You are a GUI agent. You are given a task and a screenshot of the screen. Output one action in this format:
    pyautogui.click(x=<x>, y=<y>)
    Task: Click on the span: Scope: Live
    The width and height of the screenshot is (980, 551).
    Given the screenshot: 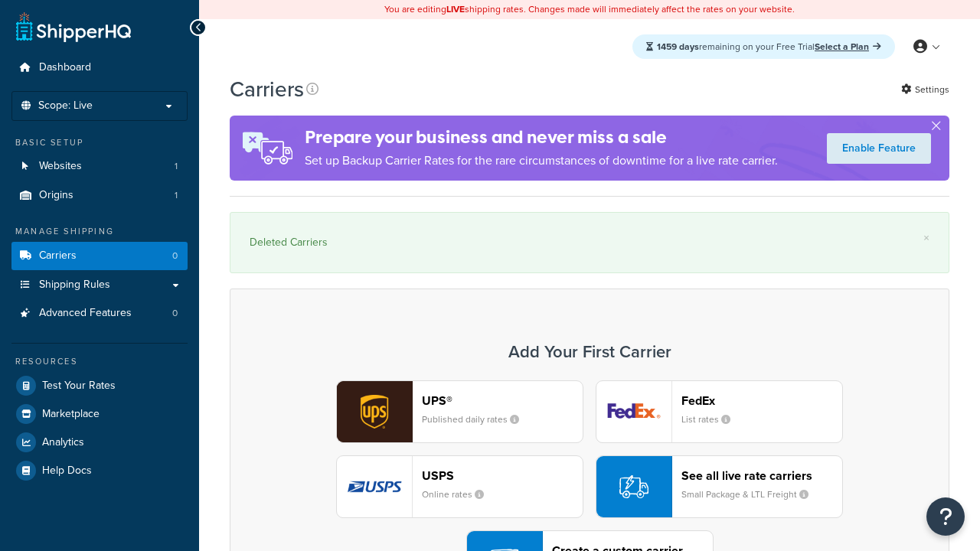 What is the action you would take?
    pyautogui.click(x=65, y=106)
    